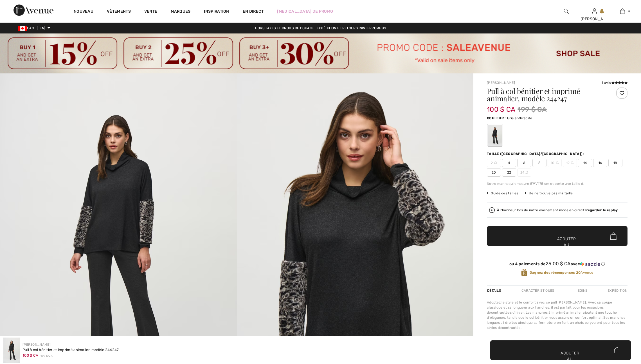 The width and height of the screenshot is (641, 364). Describe the element at coordinates (509, 172) in the screenshot. I see `font: 22` at that location.